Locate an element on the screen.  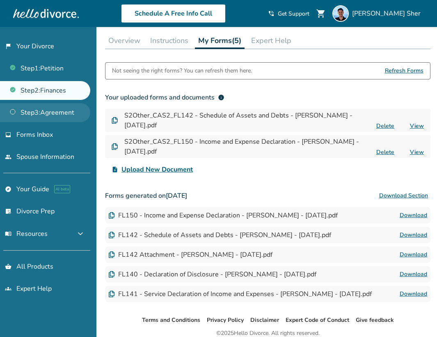
span: Resources is located at coordinates (26, 234).